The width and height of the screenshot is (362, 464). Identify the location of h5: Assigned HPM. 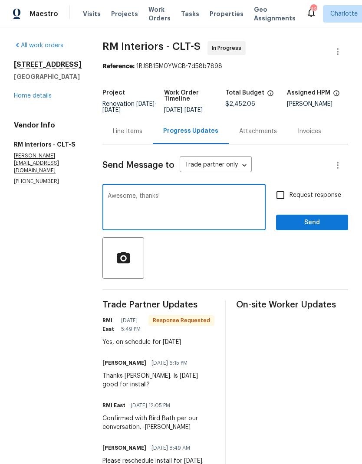
(309, 93).